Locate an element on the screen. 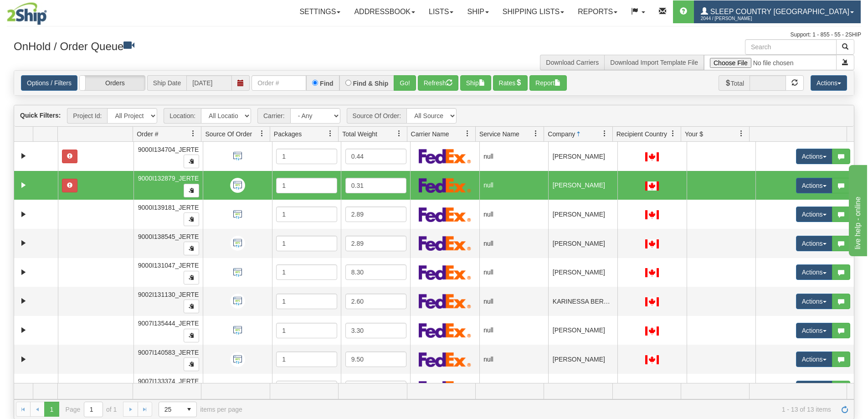  span: 25 is located at coordinates (170, 409).